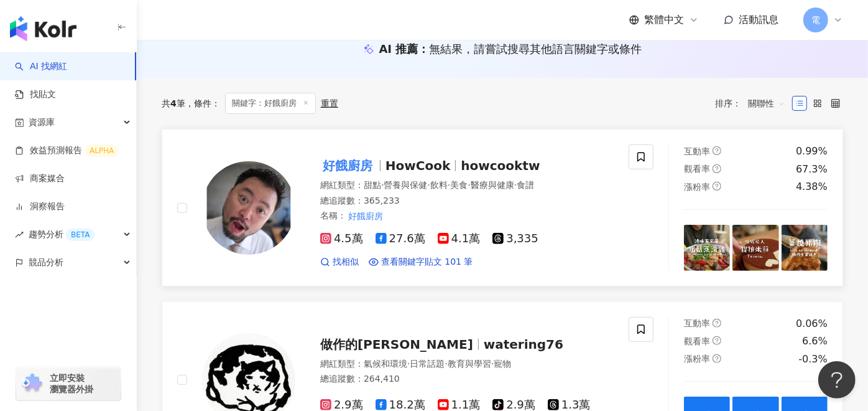 This screenshot has width=868, height=411. What do you see at coordinates (352, 216) in the screenshot?
I see `span: 名稱 ：` at bounding box center [352, 216].